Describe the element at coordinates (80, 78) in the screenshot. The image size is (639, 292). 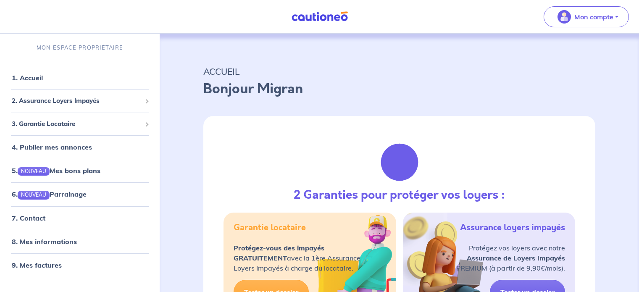
I see `div: 1. Accueil` at that location.